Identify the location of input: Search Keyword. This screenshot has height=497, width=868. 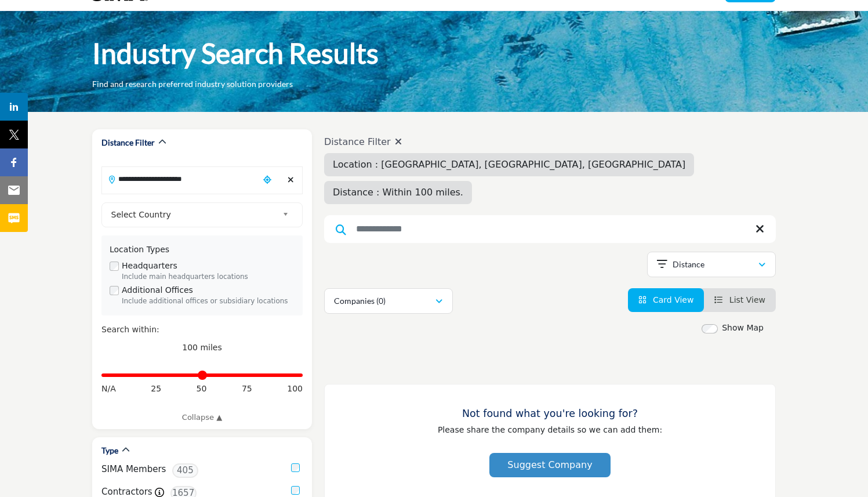
(550, 229).